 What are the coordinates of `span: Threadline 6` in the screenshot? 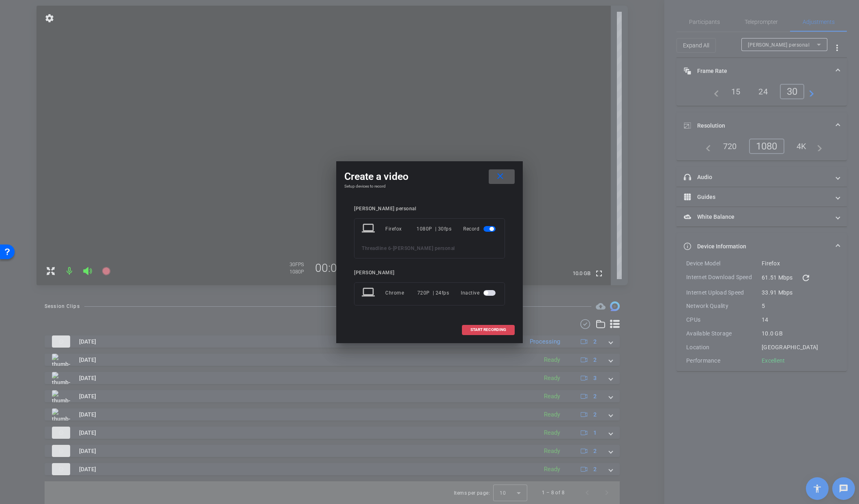 It's located at (376, 248).